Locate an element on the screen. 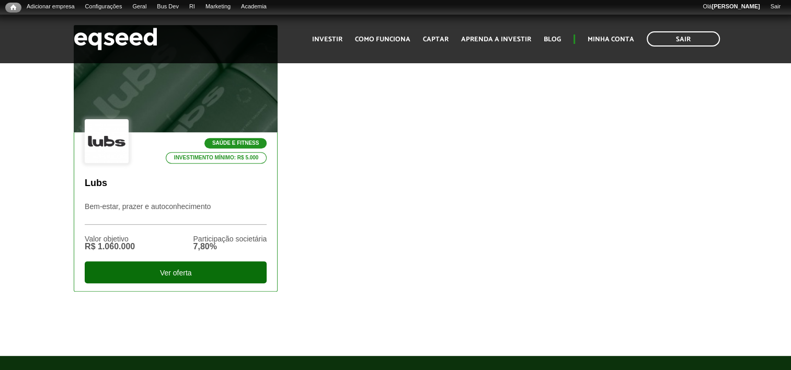 This screenshot has height=370, width=791. a: RI is located at coordinates (192, 7).